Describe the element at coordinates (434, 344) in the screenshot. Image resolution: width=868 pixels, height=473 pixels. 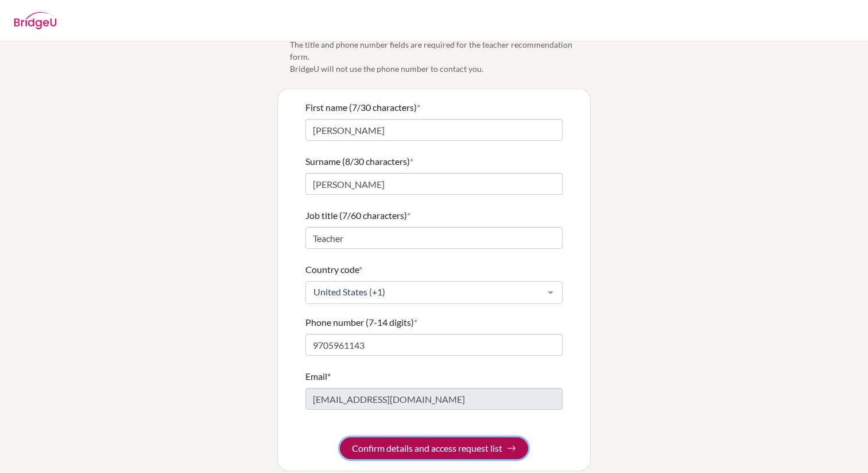
I see `input: Enter your number` at that location.